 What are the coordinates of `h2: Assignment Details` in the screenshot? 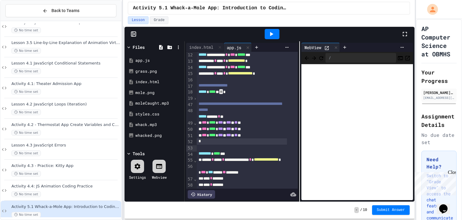 It's located at (439, 120).